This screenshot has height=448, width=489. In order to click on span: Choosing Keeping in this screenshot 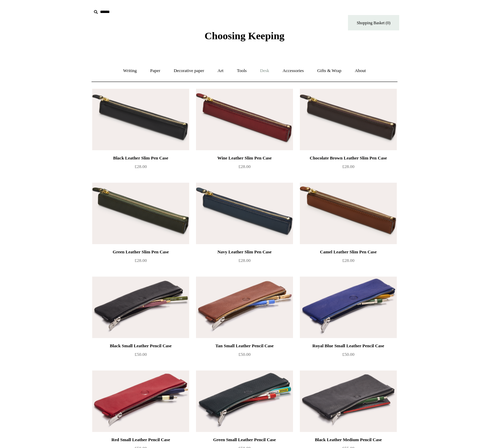, I will do `click(244, 36)`.